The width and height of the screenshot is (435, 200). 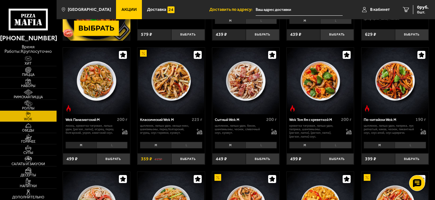 What do you see at coordinates (166, 129) in the screenshot?
I see `p: цыпленок, лапша удон, овощи микс, шампиньоны, перец болгарский, огурец, соус терияки, кунжут.` at bounding box center [166, 129].